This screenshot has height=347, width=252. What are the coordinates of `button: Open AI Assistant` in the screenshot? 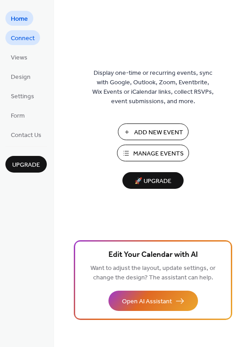 It's located at (153, 300).